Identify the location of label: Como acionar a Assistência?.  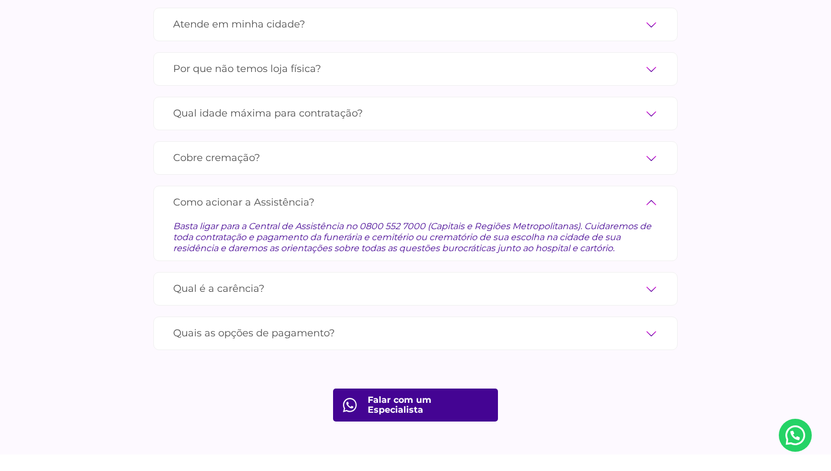
(415, 202).